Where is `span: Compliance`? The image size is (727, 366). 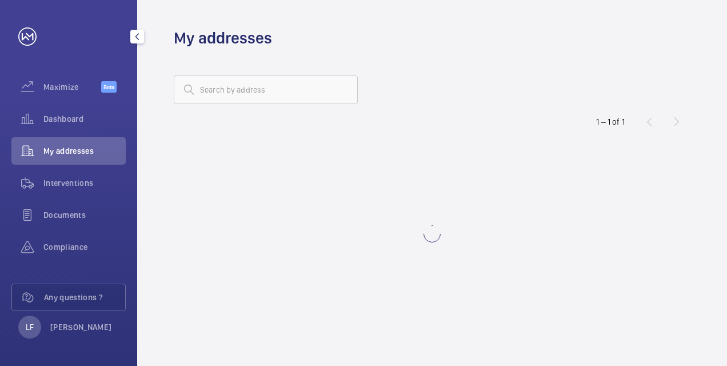
span: Compliance is located at coordinates (85, 247).